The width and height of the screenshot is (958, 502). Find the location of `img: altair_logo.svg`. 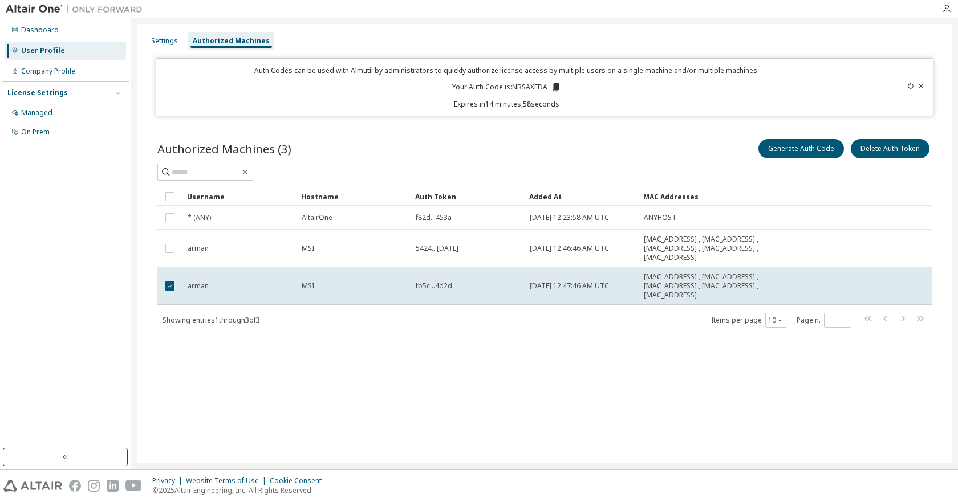

img: altair_logo.svg is located at coordinates (33, 486).